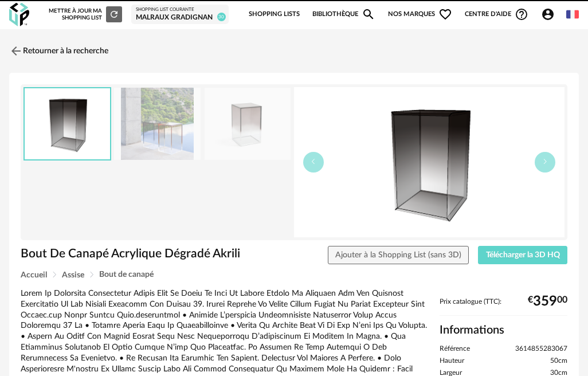  Describe the element at coordinates (522, 15) in the screenshot. I see `span: Help Circle Outline icon` at that location.